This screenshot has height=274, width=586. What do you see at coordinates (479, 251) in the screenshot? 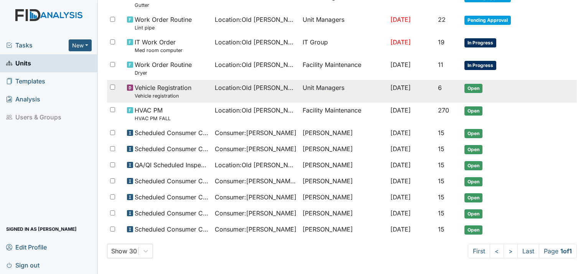
I see `a: First` at bounding box center [479, 251].